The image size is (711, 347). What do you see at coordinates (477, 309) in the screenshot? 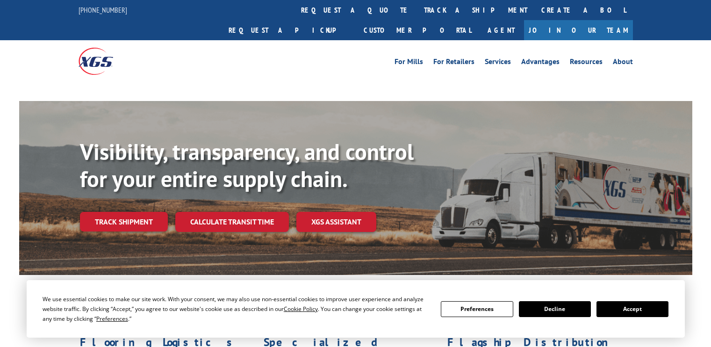
I see `button: Preferences` at bounding box center [477, 309].